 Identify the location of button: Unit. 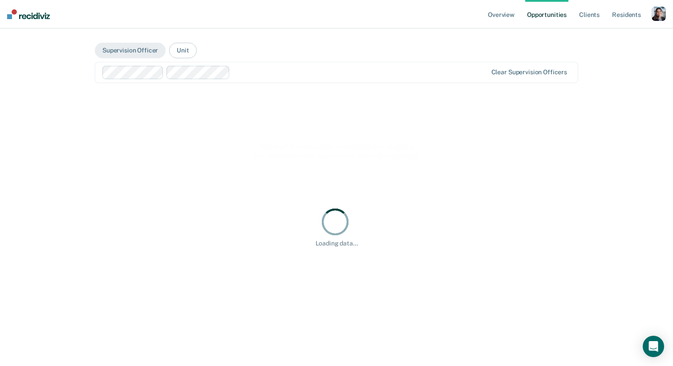
(182, 50).